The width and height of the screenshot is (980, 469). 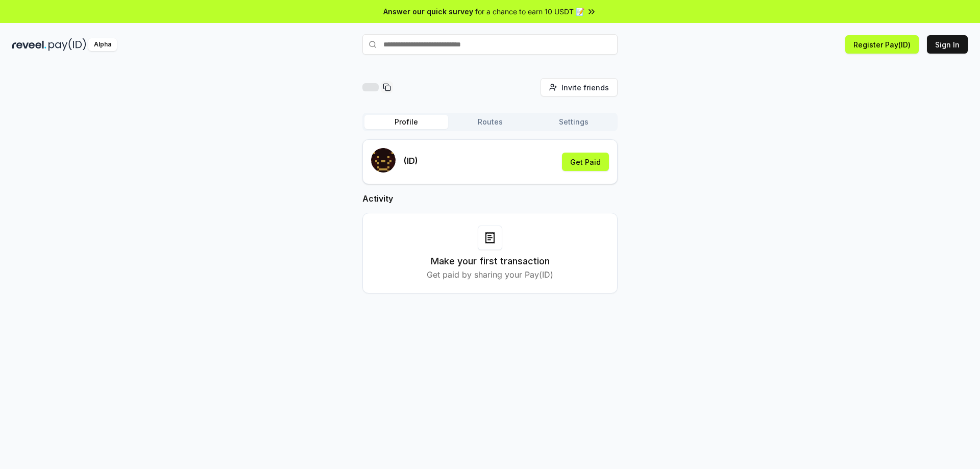 What do you see at coordinates (411, 161) in the screenshot?
I see `p: (ID)` at bounding box center [411, 161].